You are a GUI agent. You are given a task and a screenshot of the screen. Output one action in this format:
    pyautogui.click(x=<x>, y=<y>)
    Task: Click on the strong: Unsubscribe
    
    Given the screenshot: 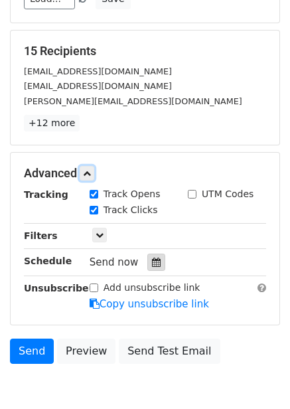 What is the action you would take?
    pyautogui.click(x=56, y=288)
    